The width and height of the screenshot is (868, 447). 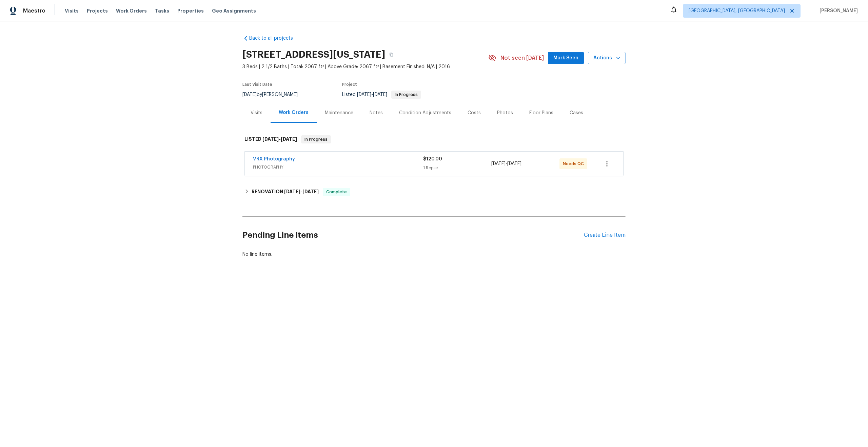 What do you see at coordinates (338, 168) in the screenshot?
I see `span: PHOTOGRAPHY` at bounding box center [338, 168].